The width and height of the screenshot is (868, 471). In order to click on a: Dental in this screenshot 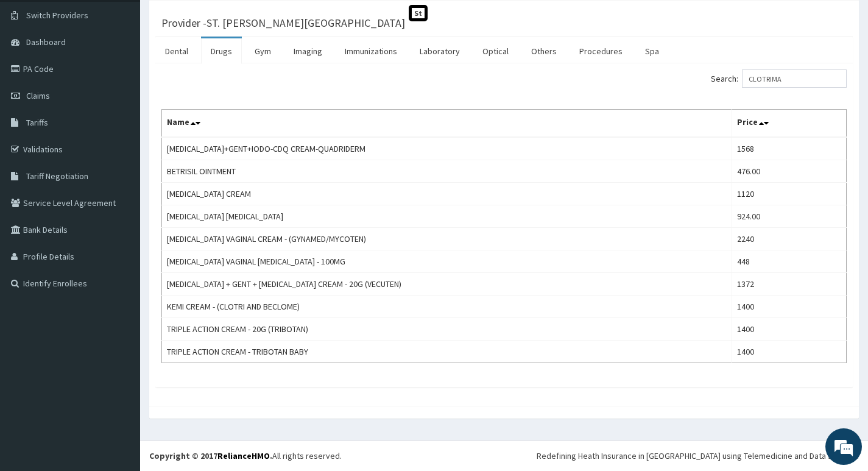, I will do `click(176, 51)`.